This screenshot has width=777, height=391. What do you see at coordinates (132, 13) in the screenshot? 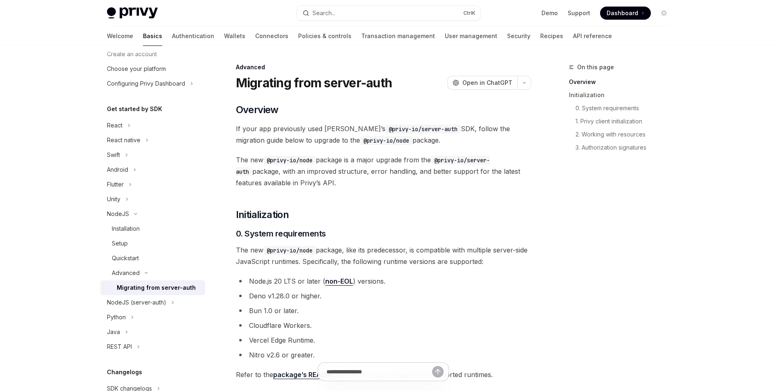
I see `img: light logo` at bounding box center [132, 13].